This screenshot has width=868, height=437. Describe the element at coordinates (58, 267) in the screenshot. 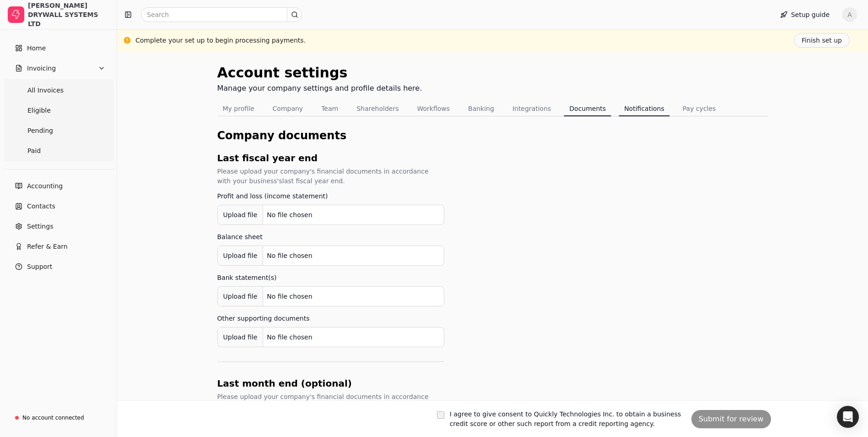

I see `button: Support` at that location.